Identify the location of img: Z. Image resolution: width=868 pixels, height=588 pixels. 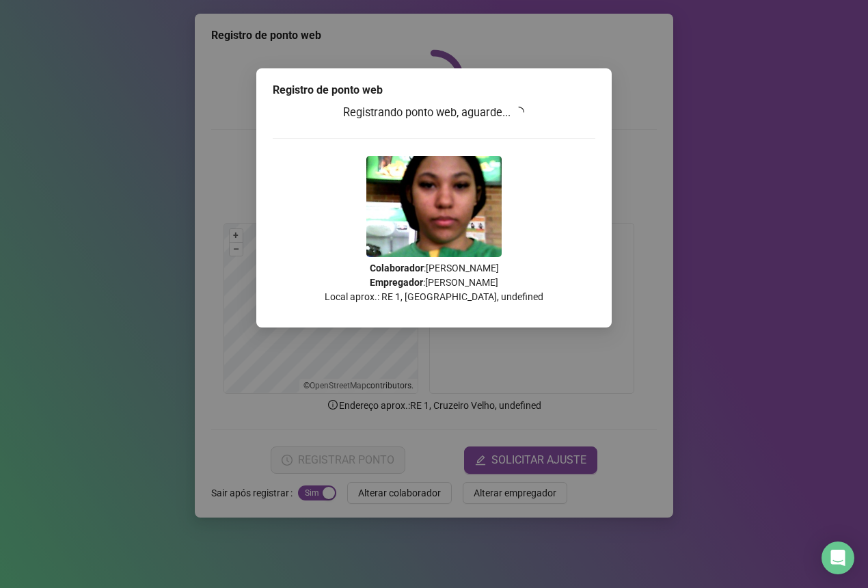
(434, 206).